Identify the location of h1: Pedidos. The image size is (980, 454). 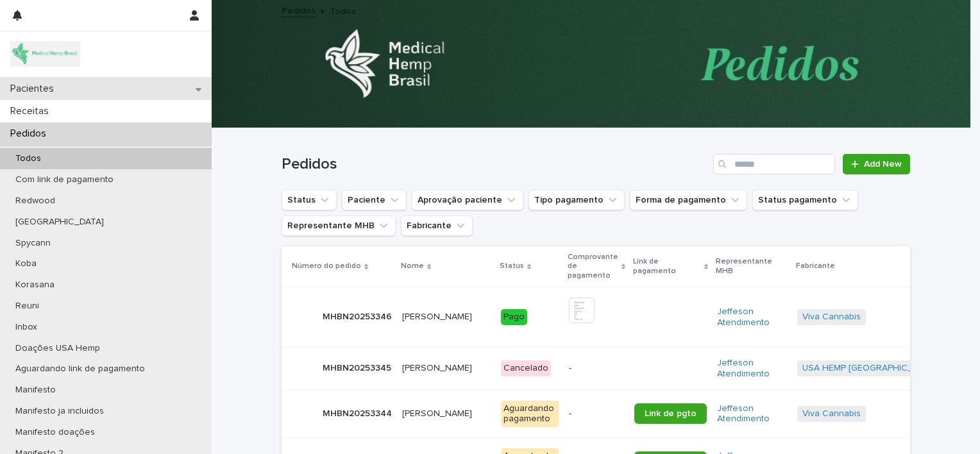
(495, 164).